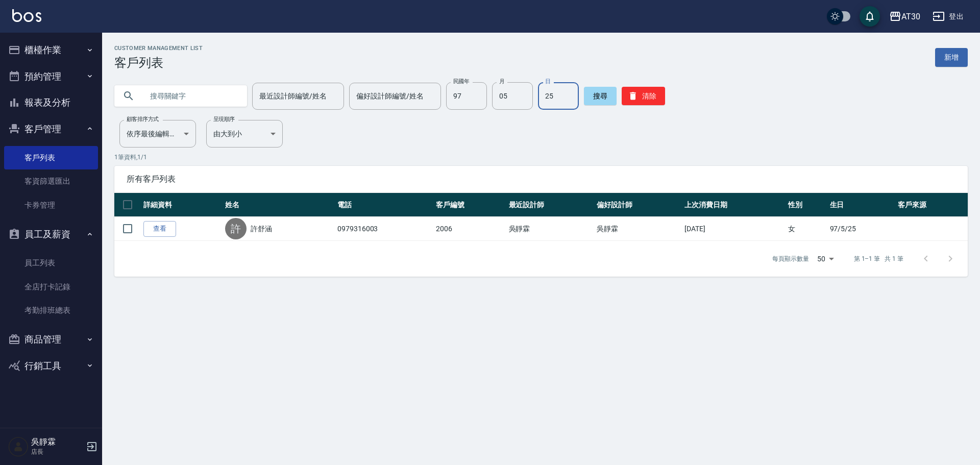 Image resolution: width=980 pixels, height=465 pixels. I want to click on p: 每頁顯示數量, so click(791, 259).